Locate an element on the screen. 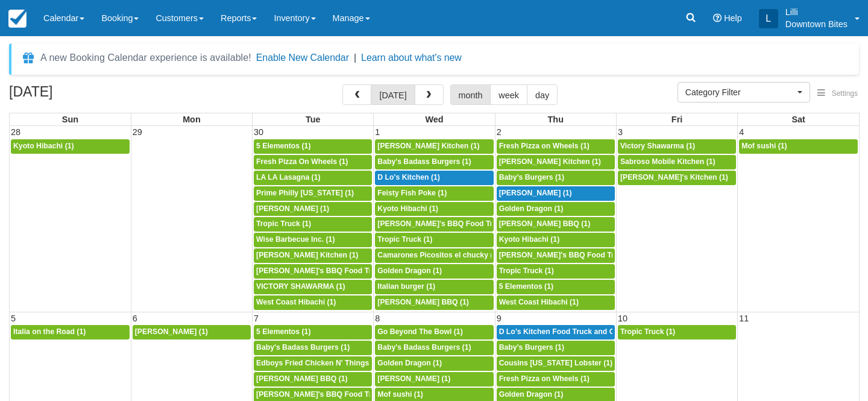  span: Wise Barbecue Inc. (1) is located at coordinates (296, 240).